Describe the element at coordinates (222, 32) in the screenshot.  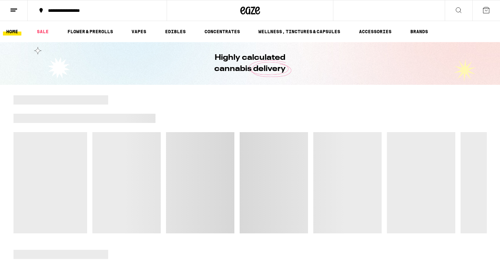
I see `a: CONCENTRATES` at that location.